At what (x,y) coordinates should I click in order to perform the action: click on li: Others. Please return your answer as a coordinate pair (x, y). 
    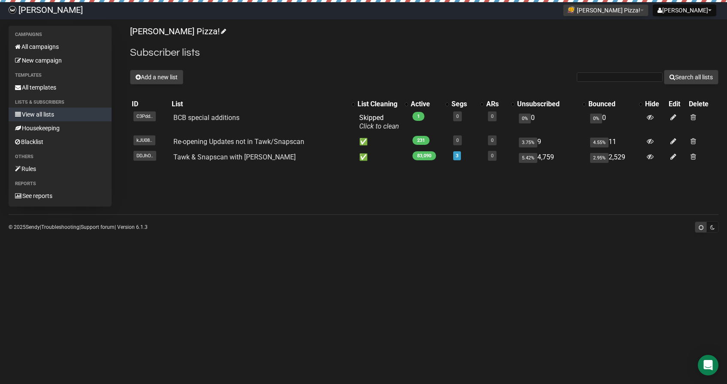
    Looking at the image, I should click on (60, 157).